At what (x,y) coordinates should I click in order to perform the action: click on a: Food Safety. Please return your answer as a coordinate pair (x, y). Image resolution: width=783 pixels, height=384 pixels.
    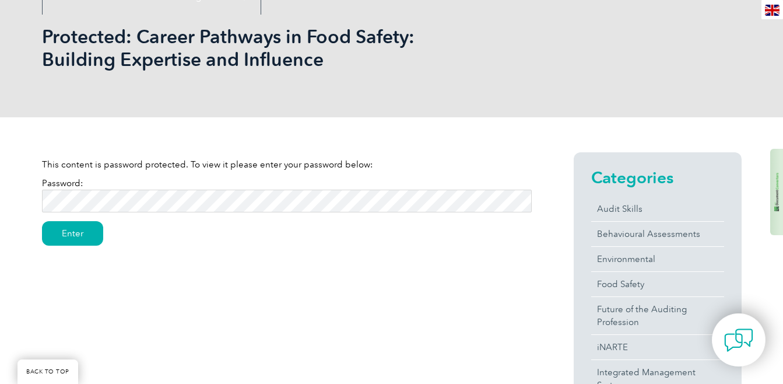
    Looking at the image, I should click on (658, 284).